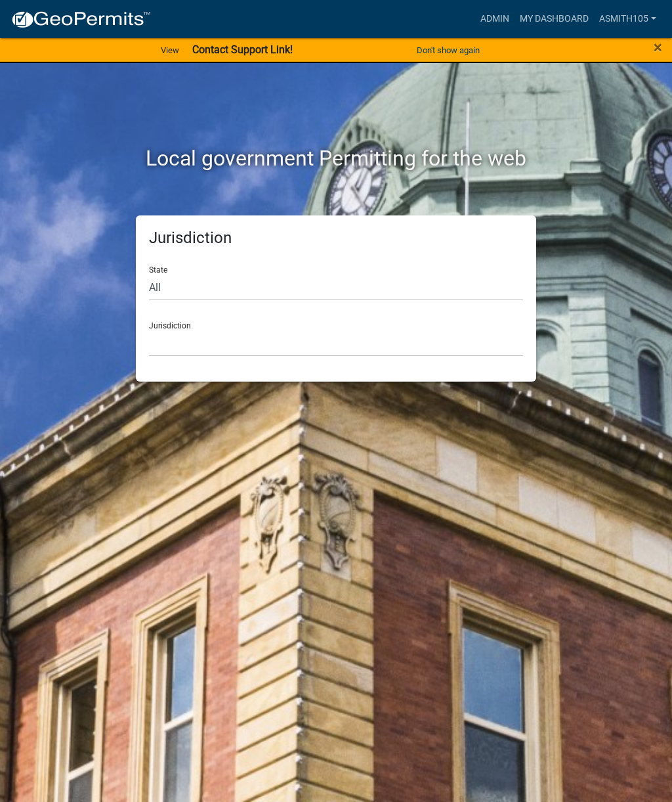 This screenshot has width=672, height=802. I want to click on button: Close, so click(658, 48).